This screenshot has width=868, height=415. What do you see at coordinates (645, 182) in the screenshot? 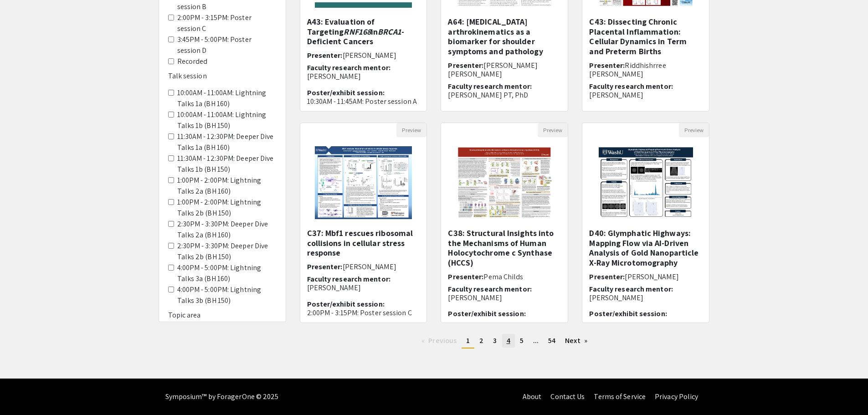
I see `img: <p>D40: Glymphatic Highways: Mapping Flow via AI-Driven Analysis of Gold Nanoparticle X-Ray Micro...` at bounding box center [645, 182].